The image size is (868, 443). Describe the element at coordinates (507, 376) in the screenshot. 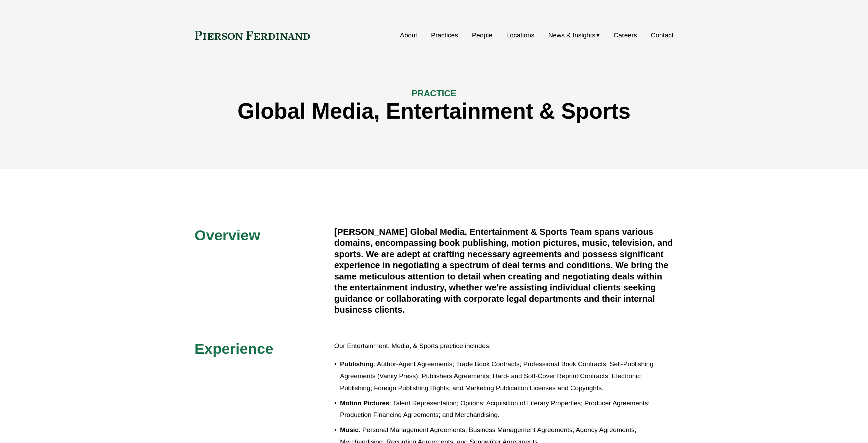

I see `p: : Author-Agent Agreements; Trade Book Contracts; Professional Book Contracts; Self-Publishing Agr...` at that location.